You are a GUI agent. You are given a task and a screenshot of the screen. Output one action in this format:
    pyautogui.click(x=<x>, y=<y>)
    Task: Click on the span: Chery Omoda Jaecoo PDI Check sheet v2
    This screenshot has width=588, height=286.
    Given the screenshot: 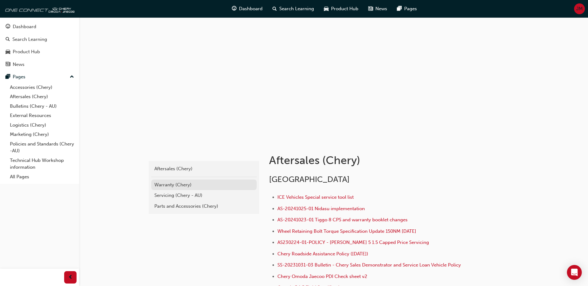 What is the action you would take?
    pyautogui.click(x=322, y=277)
    